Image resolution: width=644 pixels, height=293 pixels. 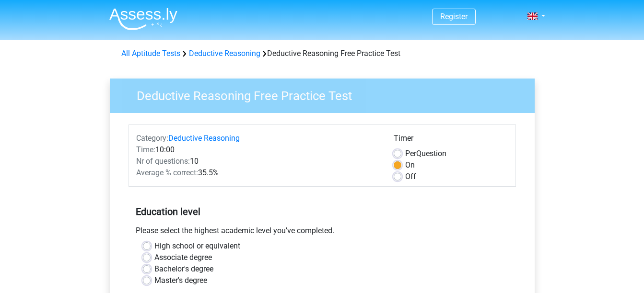 I want to click on div: Deductive Reasoning Free Practice Test, so click(x=322, y=54).